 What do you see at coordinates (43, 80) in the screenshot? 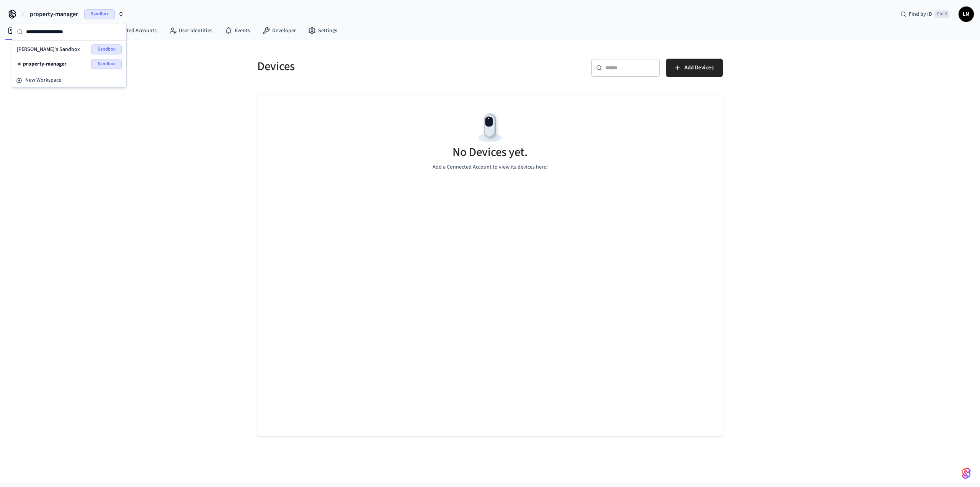
I see `span: New Workspace` at bounding box center [43, 80].